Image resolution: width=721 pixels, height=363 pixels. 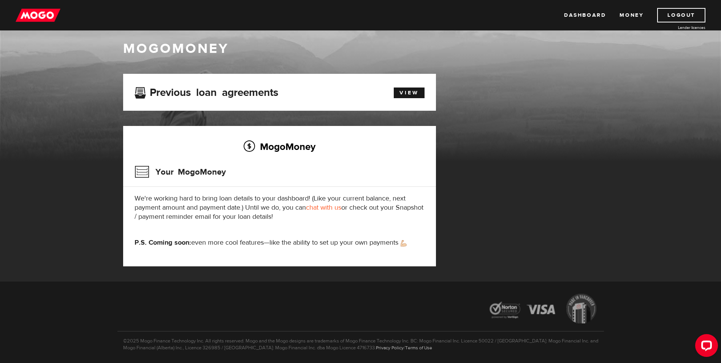 What do you see at coordinates (17, 14) in the screenshot?
I see `button: Open LiveChat chat widget` at bounding box center [17, 14].